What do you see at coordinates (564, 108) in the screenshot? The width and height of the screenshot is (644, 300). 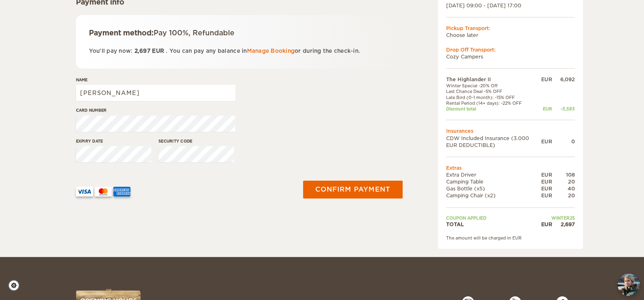 I see `div: -3,583` at bounding box center [564, 108].